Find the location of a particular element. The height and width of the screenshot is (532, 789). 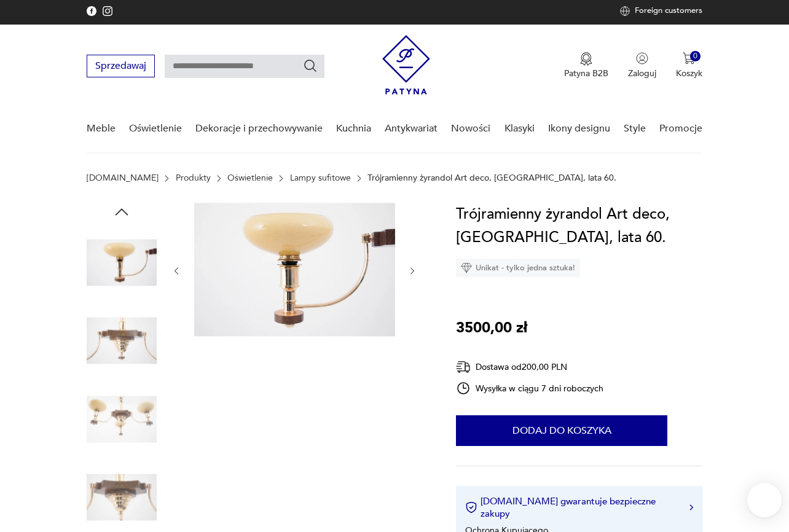

button: Patyna B2B is located at coordinates (587, 66).